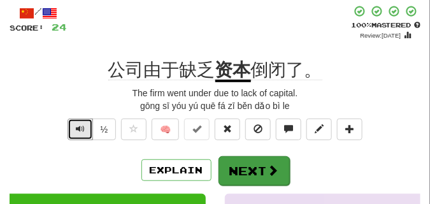  Describe the element at coordinates (258, 129) in the screenshot. I see `button: Ignore sentence (alt+i)` at that location.